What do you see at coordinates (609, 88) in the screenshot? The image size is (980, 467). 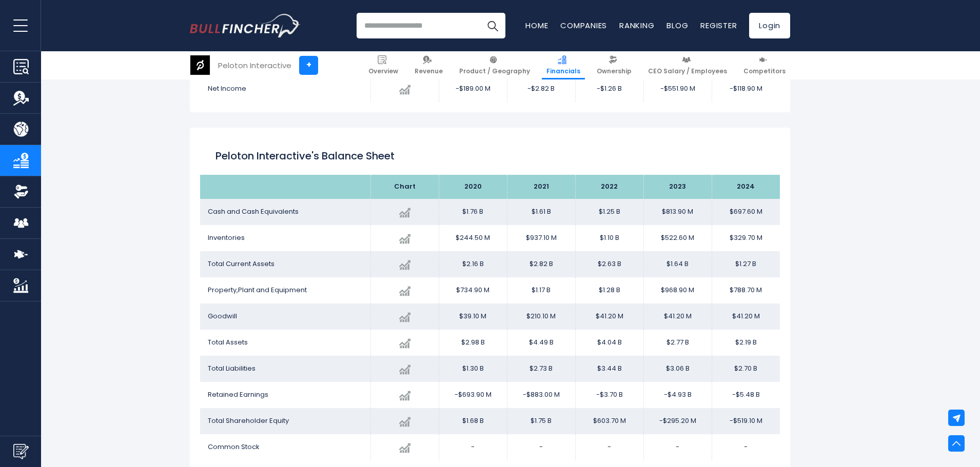 I see `td: -$1.26 B` at bounding box center [609, 88].